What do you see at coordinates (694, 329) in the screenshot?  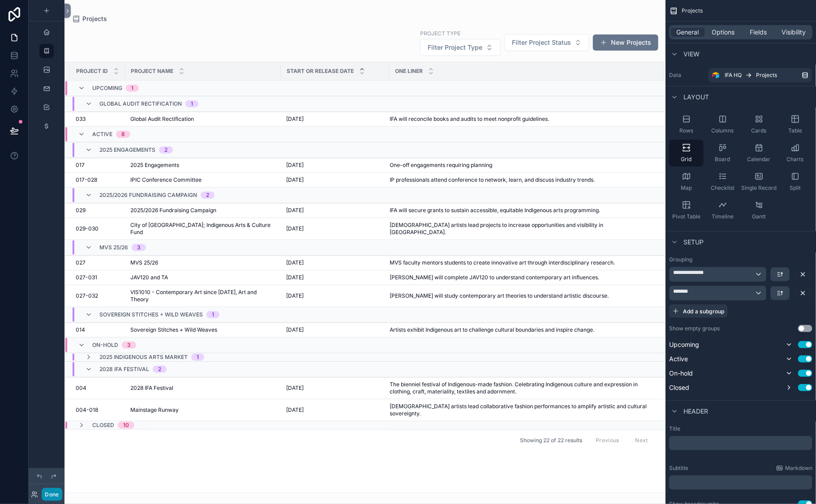 I see `label: Show empty groups` at bounding box center [694, 329].